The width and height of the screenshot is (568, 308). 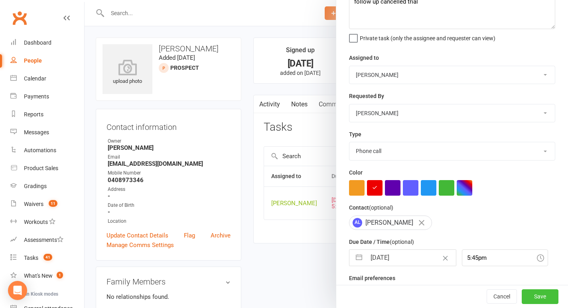 What do you see at coordinates (34, 115) in the screenshot?
I see `div: Reports` at bounding box center [34, 115].